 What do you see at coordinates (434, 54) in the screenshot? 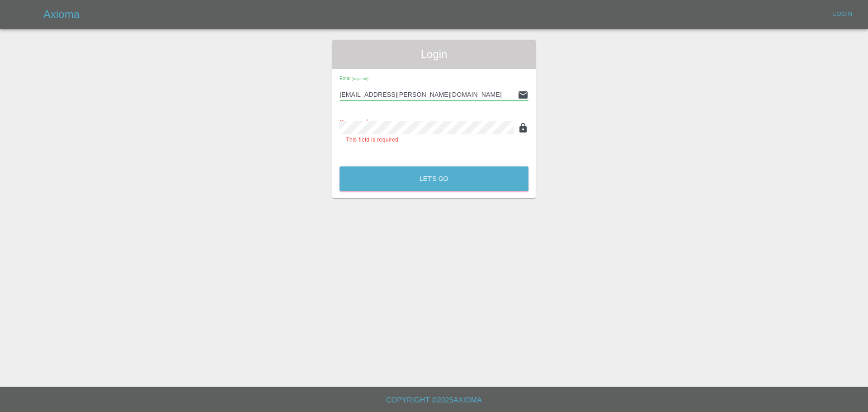
I see `span: Login` at bounding box center [434, 54].